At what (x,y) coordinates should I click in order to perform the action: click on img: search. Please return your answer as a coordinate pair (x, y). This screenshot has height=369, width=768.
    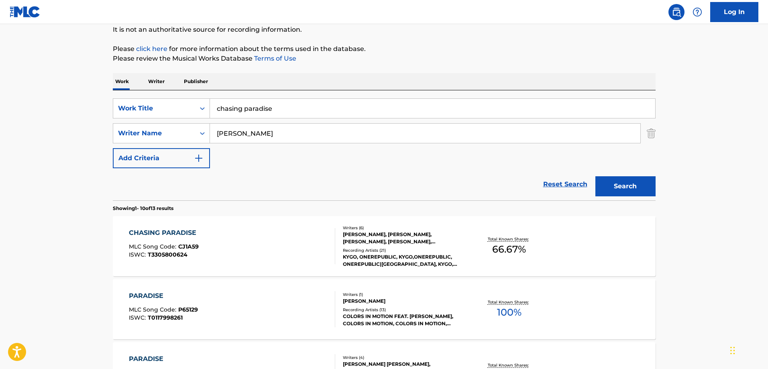
    Looking at the image, I should click on (676, 12).